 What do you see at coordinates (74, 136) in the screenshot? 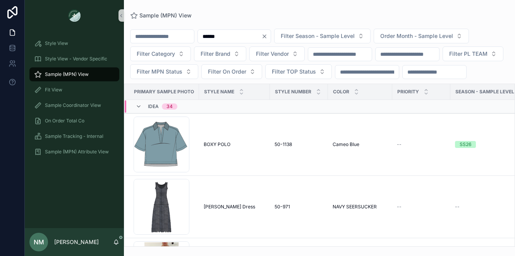
I see `span: Sample Tracking - Internal` at bounding box center [74, 136].